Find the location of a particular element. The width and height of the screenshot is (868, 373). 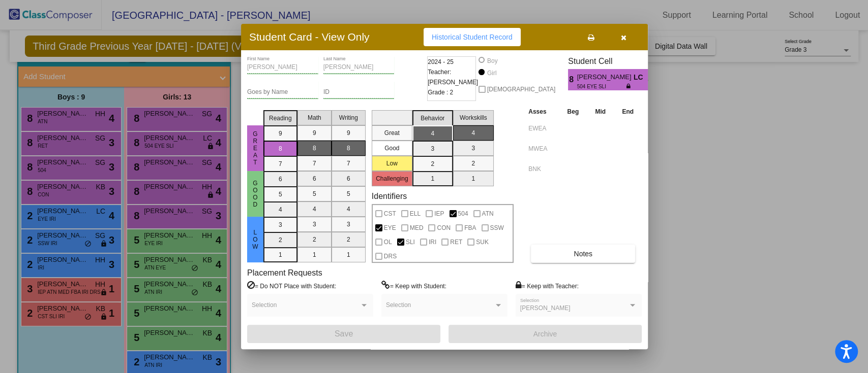

th: Asses is located at coordinates (542, 111).